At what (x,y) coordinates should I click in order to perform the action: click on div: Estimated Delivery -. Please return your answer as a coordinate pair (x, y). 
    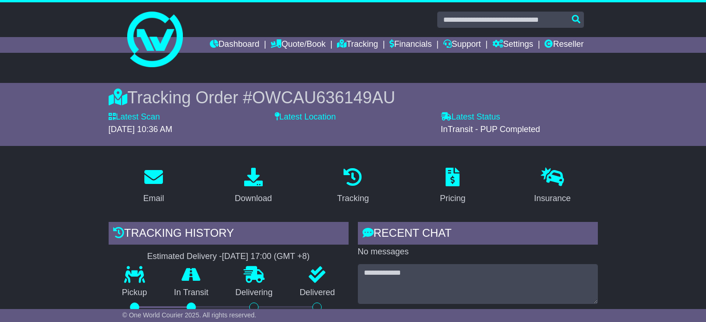
    Looking at the image, I should click on (228, 257).